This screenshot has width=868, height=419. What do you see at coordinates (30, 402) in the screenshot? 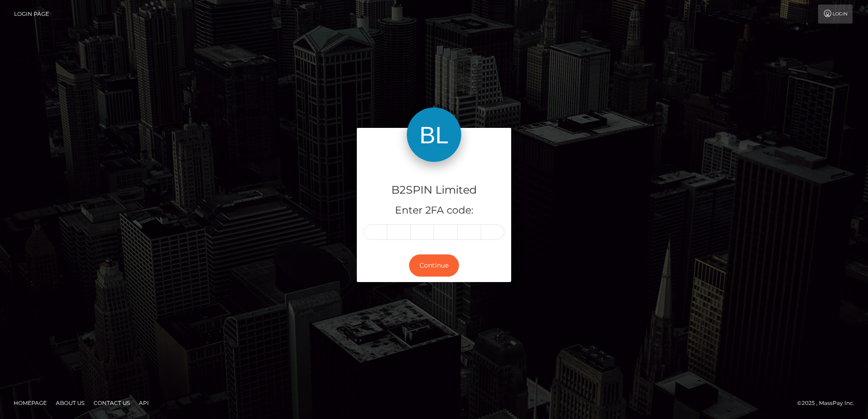
I see `a: Homepage` at bounding box center [30, 402].